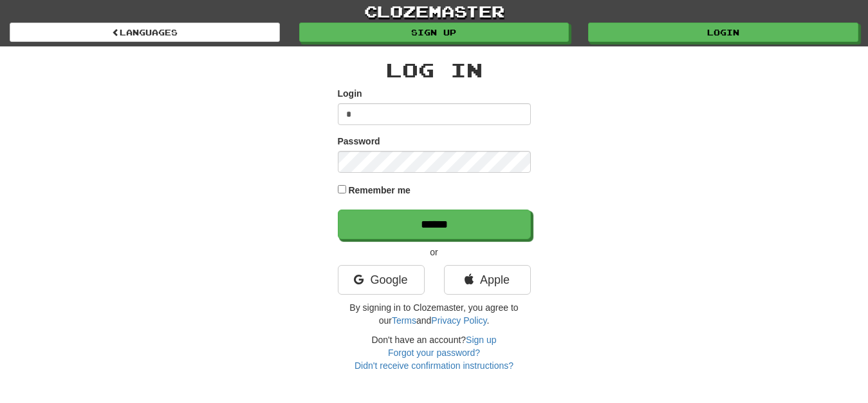 This screenshot has width=868, height=403. What do you see at coordinates (381, 279) in the screenshot?
I see `a: Google` at bounding box center [381, 279].